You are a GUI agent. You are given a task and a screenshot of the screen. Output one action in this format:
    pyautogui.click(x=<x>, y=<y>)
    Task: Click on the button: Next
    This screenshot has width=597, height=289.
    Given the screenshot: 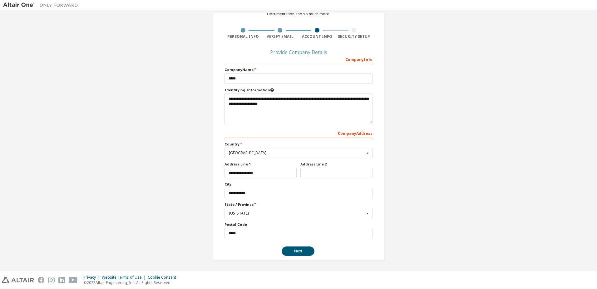 What is the action you would take?
    pyautogui.click(x=298, y=251)
    